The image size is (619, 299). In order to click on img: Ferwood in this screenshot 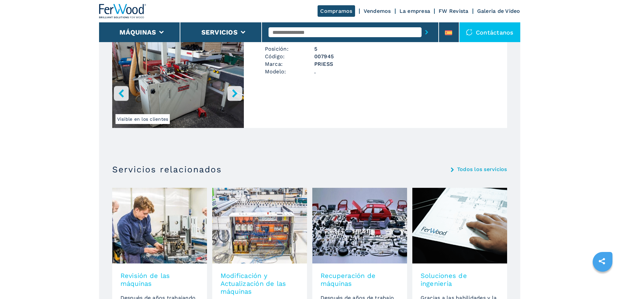, I will do `click(123, 11)`.